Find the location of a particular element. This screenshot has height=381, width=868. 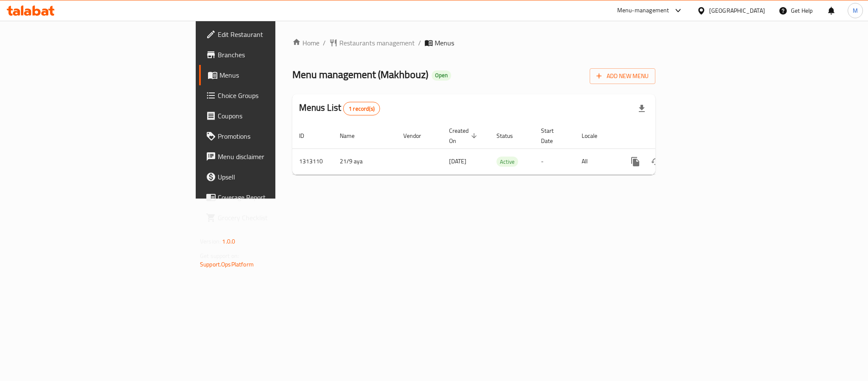

div: Open is located at coordinates (441, 75).